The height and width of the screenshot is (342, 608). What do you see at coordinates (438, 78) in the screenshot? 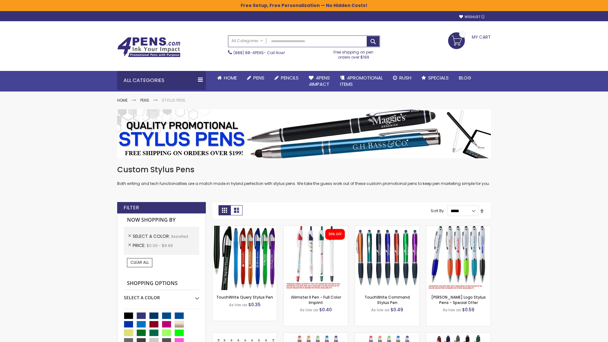
I see `span: Specials` at bounding box center [438, 78].